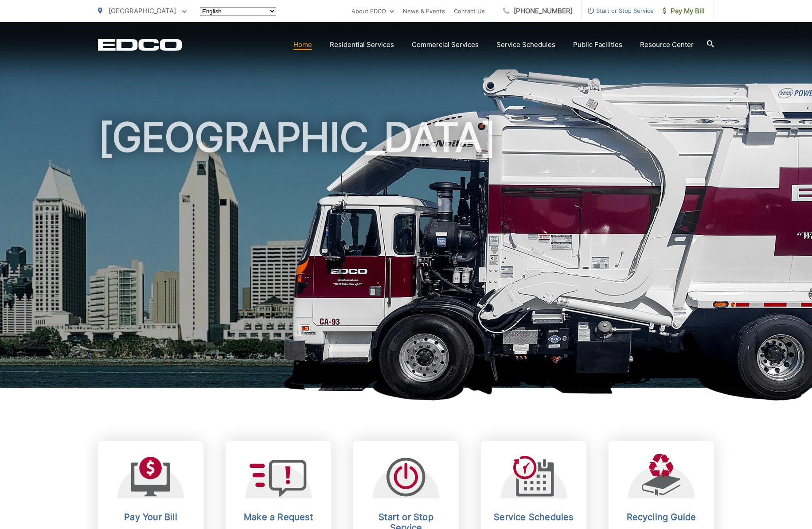  Describe the element at coordinates (373, 11) in the screenshot. I see `a: About EDCO` at that location.